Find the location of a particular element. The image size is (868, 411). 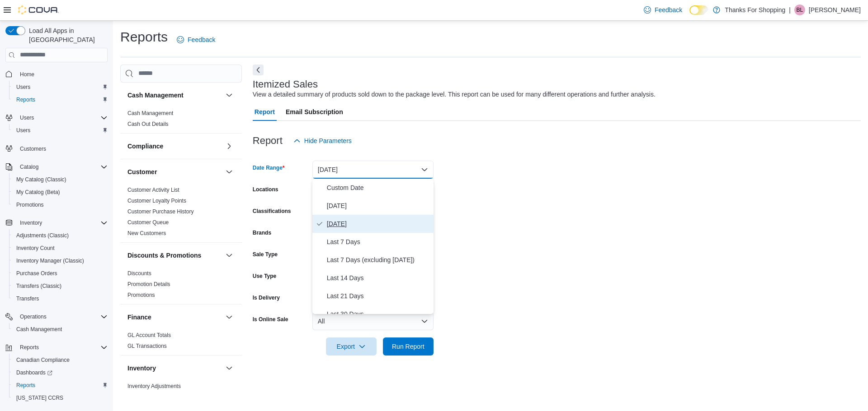

a: Transfers is located at coordinates (28, 299).